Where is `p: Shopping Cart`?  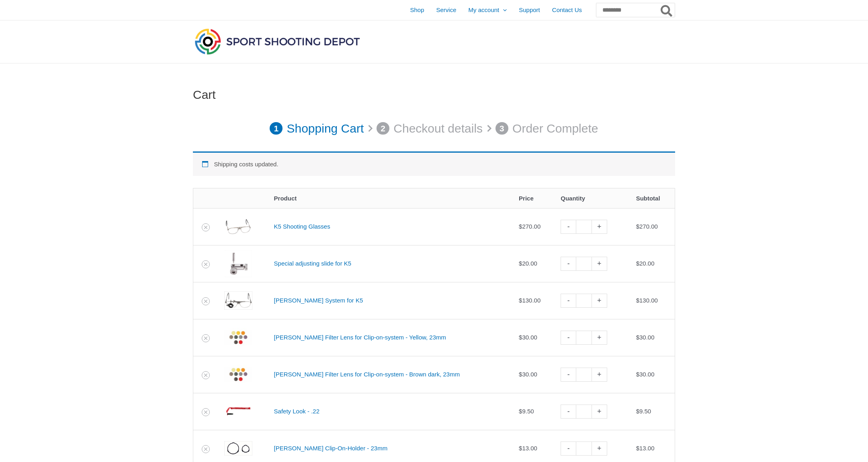
p: Shopping Cart is located at coordinates (325, 129).